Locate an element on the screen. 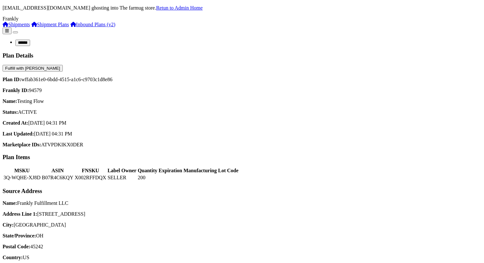 Image resolution: width=484 pixels, height=263 pixels. p: ATVPDKIKX0DER is located at coordinates (242, 145).